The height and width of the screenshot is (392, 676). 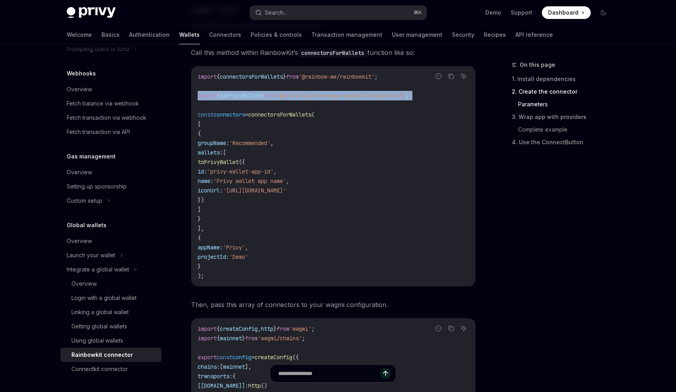 What do you see at coordinates (111, 298) in the screenshot?
I see `a: Login with a global wallet` at bounding box center [111, 298].